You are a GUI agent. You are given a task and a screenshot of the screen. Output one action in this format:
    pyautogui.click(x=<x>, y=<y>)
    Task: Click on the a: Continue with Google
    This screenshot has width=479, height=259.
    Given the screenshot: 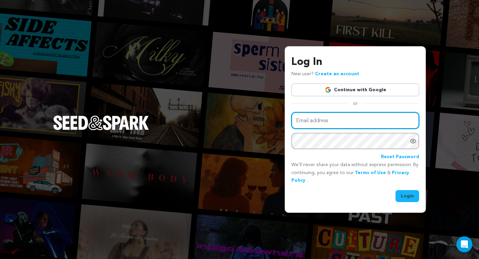 What is the action you would take?
    pyautogui.click(x=355, y=90)
    